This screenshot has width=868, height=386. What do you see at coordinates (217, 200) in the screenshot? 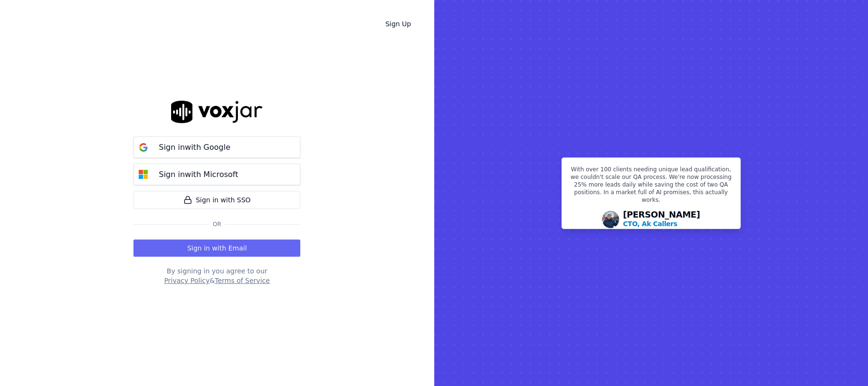
I see `a: Sign in with SSO` at bounding box center [217, 200].